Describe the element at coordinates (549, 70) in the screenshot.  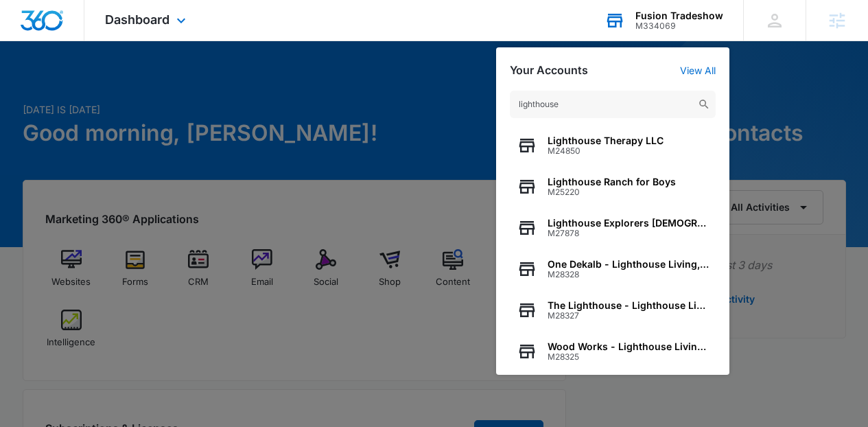
I see `h2: Your Accounts` at that location.